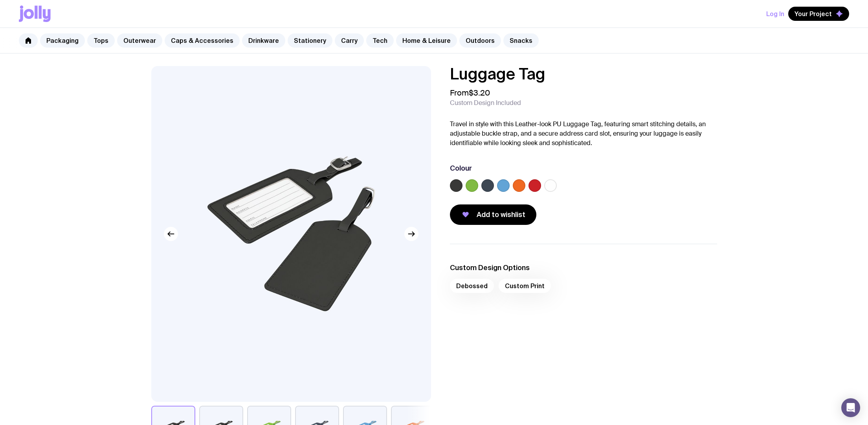 This screenshot has height=425, width=868. What do you see at coordinates (202, 41) in the screenshot?
I see `a: Caps & Accessories` at bounding box center [202, 41].